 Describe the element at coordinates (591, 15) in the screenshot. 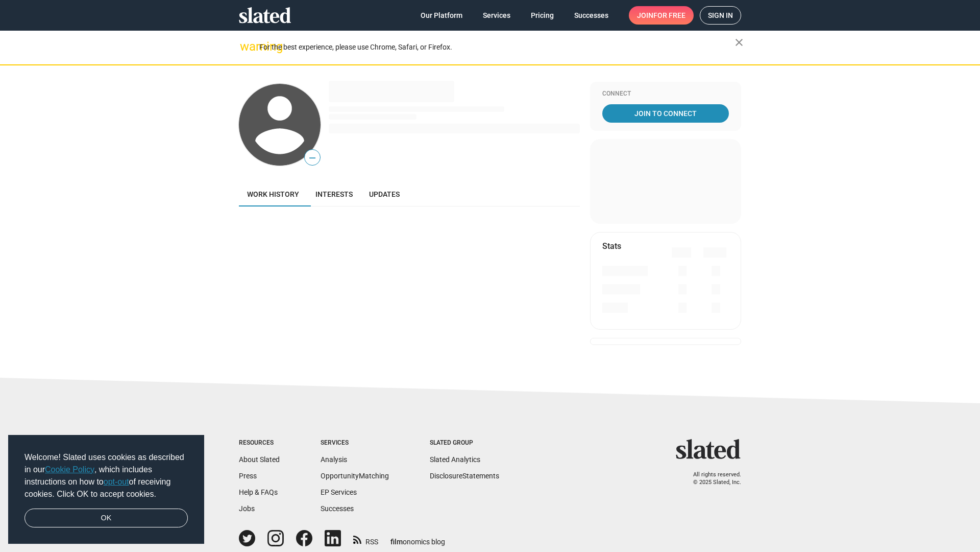

I see `span: Successes` at that location.